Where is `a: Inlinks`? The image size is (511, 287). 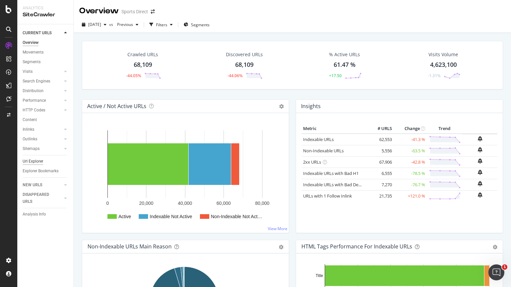
a: Inlinks is located at coordinates (42, 129).